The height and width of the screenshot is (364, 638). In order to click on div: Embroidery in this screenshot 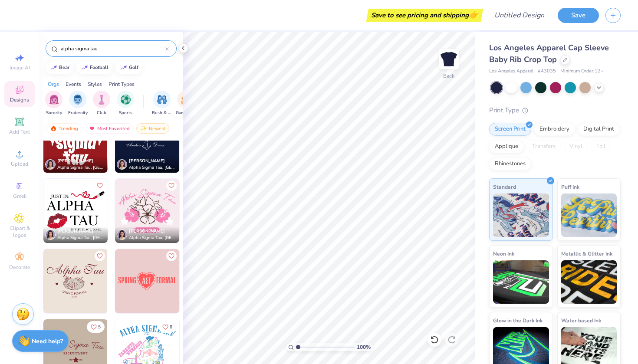, I will do `click(554, 129)`.